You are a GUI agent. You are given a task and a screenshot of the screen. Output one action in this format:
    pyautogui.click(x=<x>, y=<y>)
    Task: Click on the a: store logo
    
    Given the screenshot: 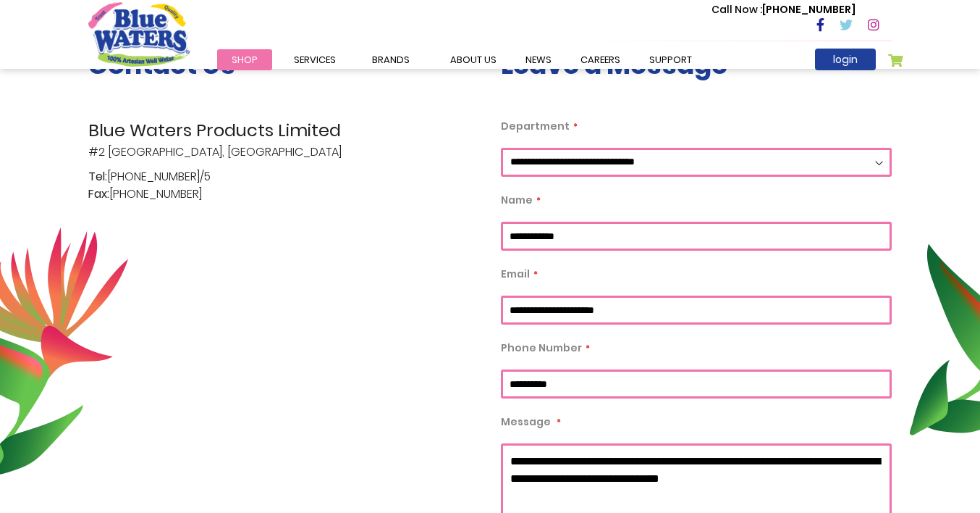 What is the action you would take?
    pyautogui.click(x=139, y=34)
    